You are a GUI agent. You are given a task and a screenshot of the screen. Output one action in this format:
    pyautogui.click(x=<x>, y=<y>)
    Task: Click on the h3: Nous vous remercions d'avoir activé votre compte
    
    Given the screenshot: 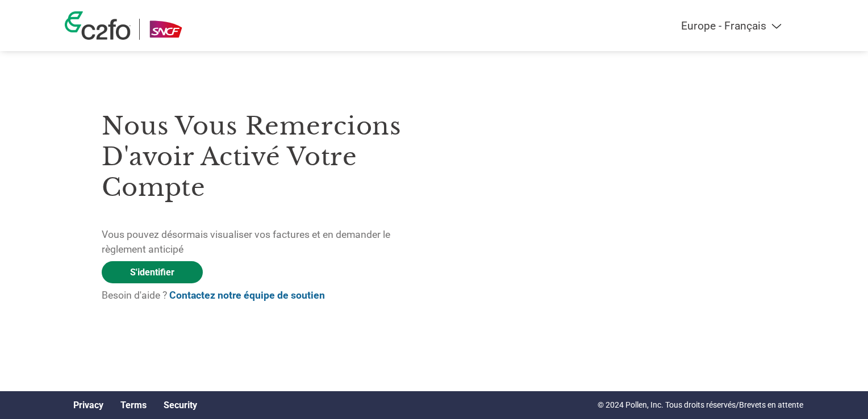 What is the action you would take?
    pyautogui.click(x=267, y=157)
    